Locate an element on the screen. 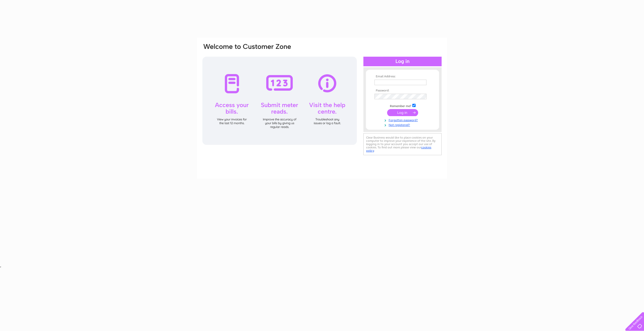  input: Submit is located at coordinates (403, 113).